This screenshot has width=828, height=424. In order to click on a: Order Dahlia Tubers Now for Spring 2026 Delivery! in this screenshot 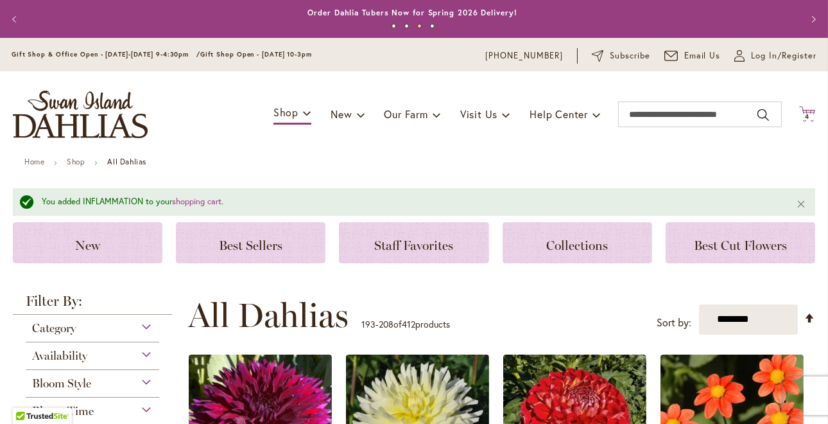, I will do `click(412, 12)`.